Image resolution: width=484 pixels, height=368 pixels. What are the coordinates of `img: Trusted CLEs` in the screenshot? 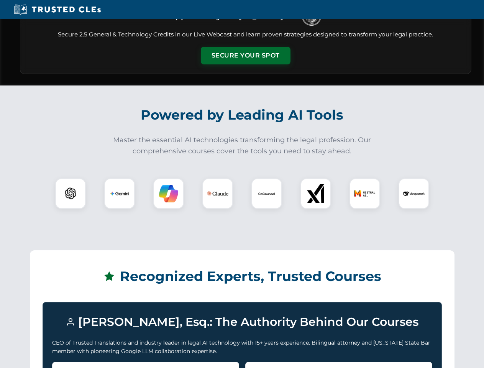 It's located at (57, 10).